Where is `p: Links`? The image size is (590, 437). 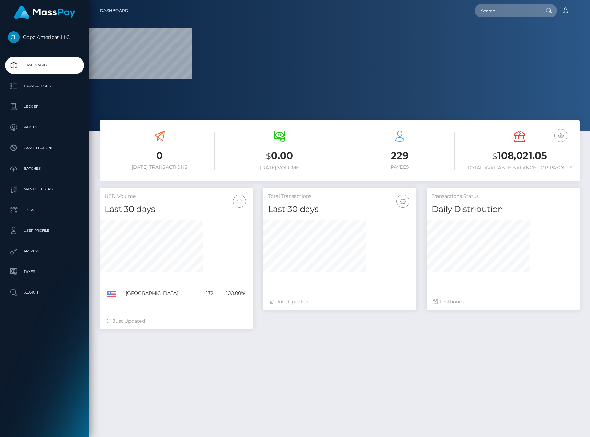
p: Links is located at coordinates (45, 210).